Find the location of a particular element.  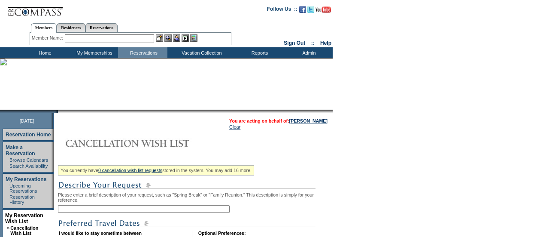

img: View is located at coordinates (168, 38).